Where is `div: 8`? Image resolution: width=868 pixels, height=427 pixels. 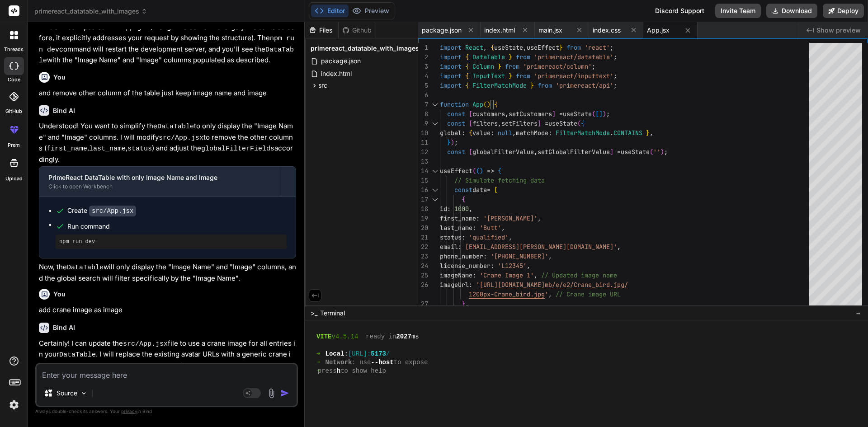
div: 8 is located at coordinates (423, 114).